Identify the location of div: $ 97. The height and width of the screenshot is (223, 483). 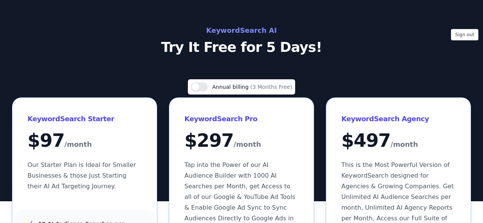
(84, 141).